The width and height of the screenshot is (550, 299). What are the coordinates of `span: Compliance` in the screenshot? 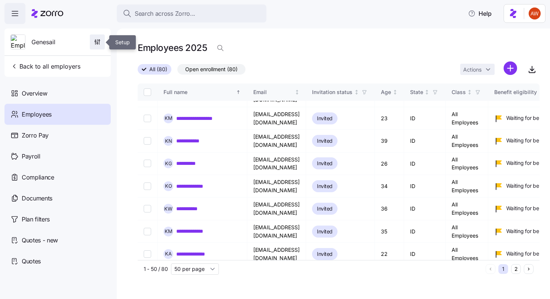 It's located at (38, 177).